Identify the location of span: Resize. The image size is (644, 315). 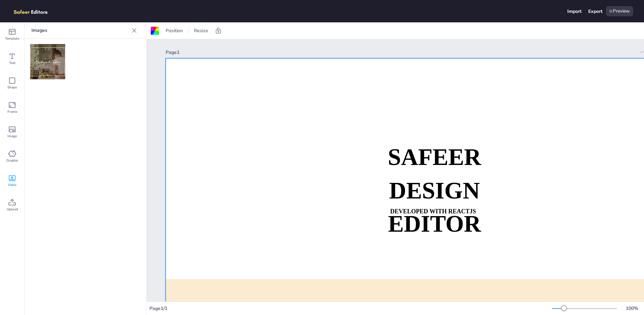
(201, 30).